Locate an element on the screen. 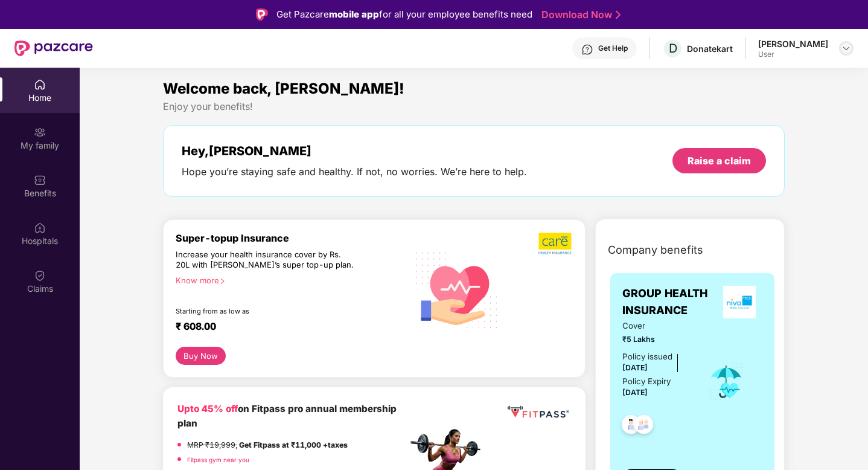 Image resolution: width=868 pixels, height=470 pixels. img: svg+xml;base64,PHN2ZyBpZD0iRHJvcGRvd24tMzJ4MzIiIHhtbG5zPSJodHRwOi8vd3d3LnczLm9yZy8yMDAwL3N2ZyIgd2... is located at coordinates (846, 49).